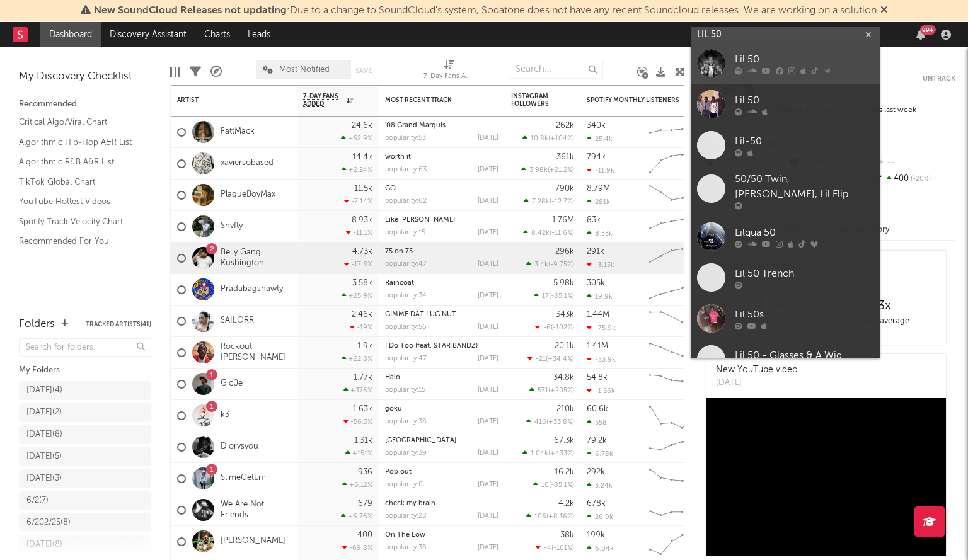  What do you see at coordinates (357, 138) in the screenshot?
I see `div: +62.9 %` at bounding box center [357, 138].